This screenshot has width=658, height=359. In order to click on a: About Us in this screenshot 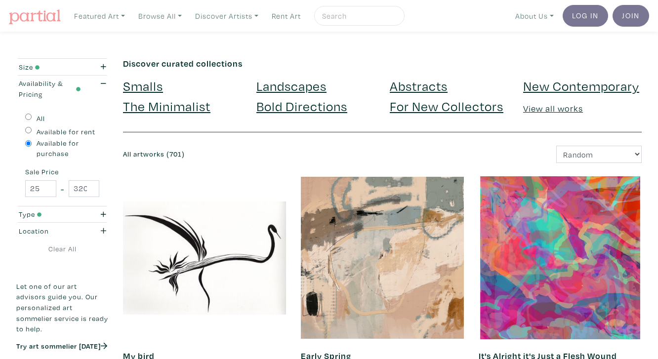, I will do `click(535, 16)`.